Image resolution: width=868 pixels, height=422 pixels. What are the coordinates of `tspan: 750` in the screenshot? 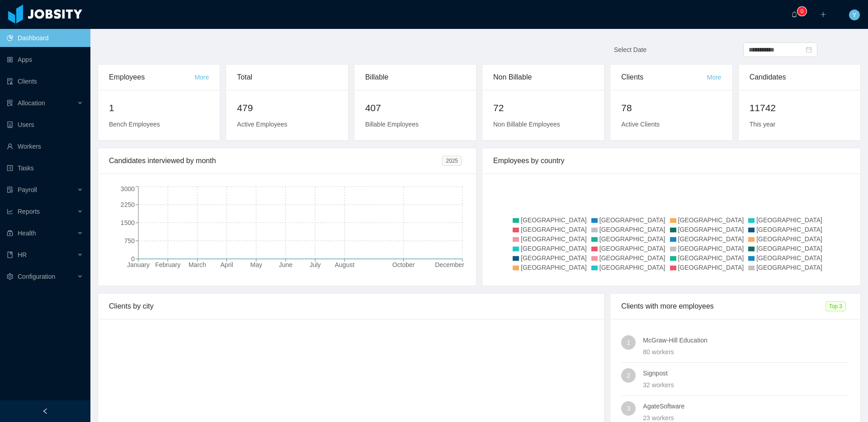 It's located at (130, 241).